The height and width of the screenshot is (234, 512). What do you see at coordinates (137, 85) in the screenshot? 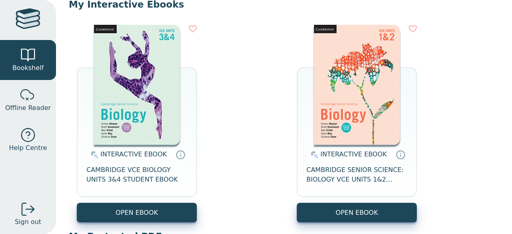
I see `img: 6e390be0-4093-ea11-a992-0272d098c78b.jpg` at bounding box center [137, 85].